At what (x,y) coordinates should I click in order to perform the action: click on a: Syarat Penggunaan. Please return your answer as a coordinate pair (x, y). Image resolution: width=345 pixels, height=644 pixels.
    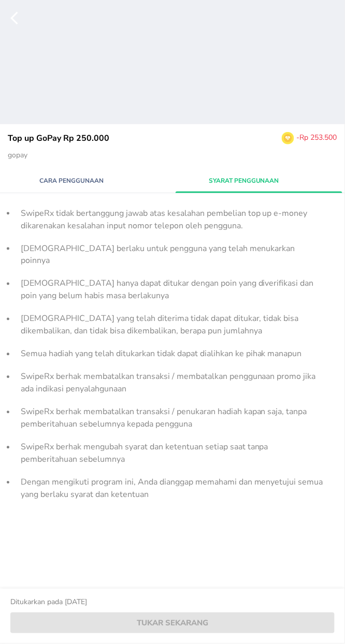
    Looking at the image, I should click on (258, 180).